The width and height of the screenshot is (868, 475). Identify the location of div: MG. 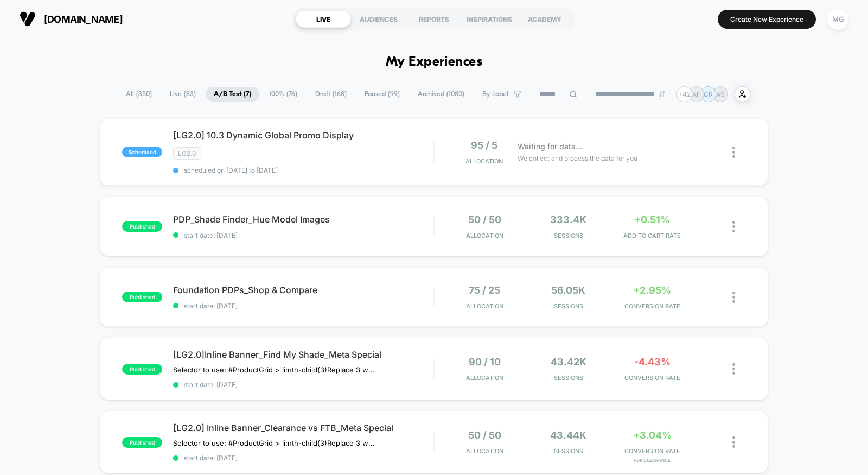
(837, 19).